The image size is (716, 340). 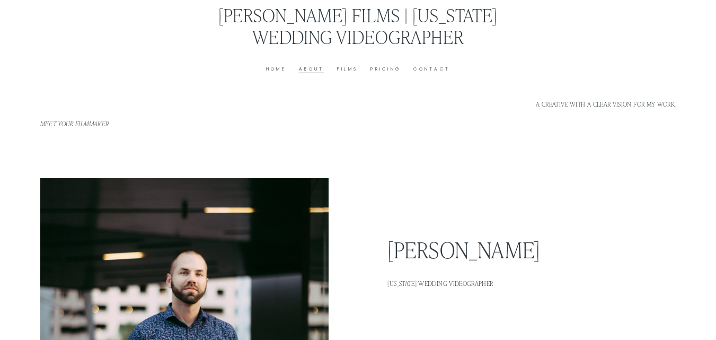 What do you see at coordinates (431, 69) in the screenshot?
I see `a: Contact` at bounding box center [431, 69].